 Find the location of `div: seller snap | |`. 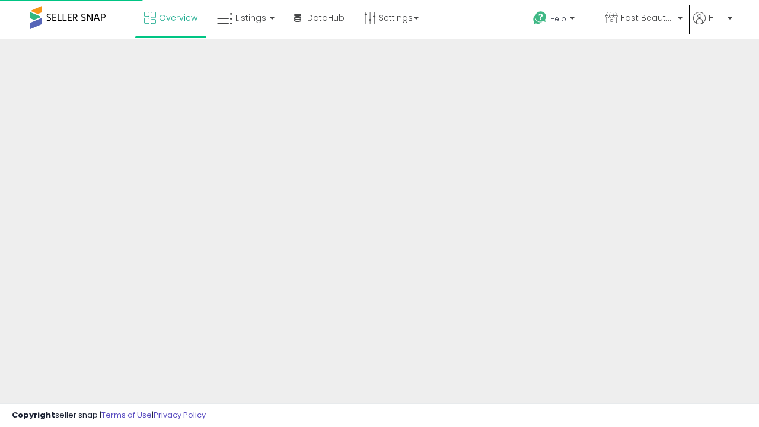

div: seller snap | | is located at coordinates (108, 415).